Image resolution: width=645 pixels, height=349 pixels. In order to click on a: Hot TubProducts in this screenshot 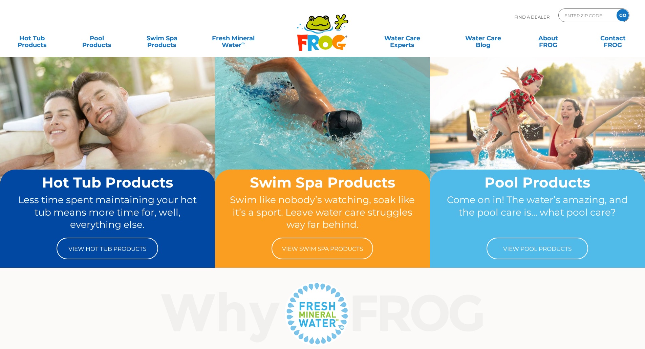, I will do `click(32, 38)`.